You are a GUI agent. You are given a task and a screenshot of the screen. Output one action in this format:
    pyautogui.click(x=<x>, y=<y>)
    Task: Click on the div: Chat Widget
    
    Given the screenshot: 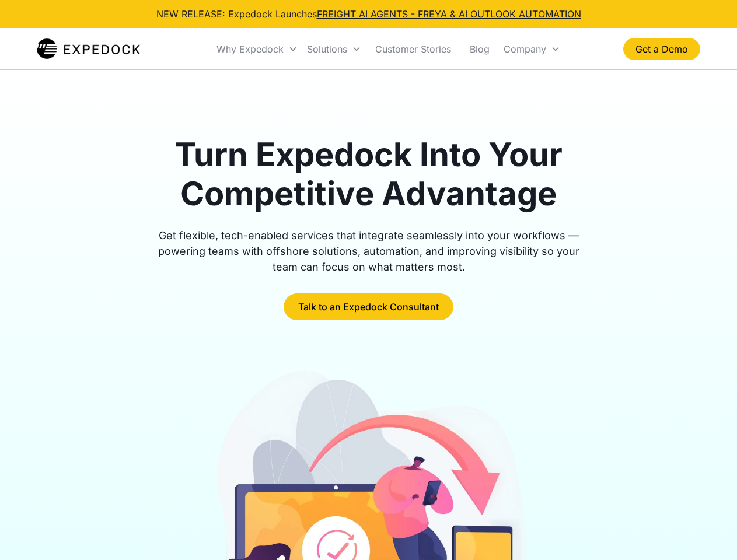 What is the action you would take?
    pyautogui.click(x=708, y=532)
    